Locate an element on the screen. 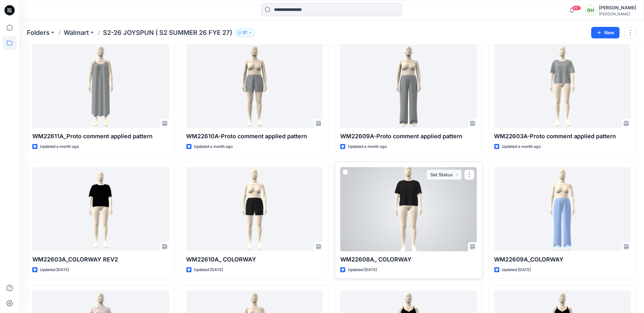 The image size is (644, 313). p: Folders is located at coordinates (38, 32).